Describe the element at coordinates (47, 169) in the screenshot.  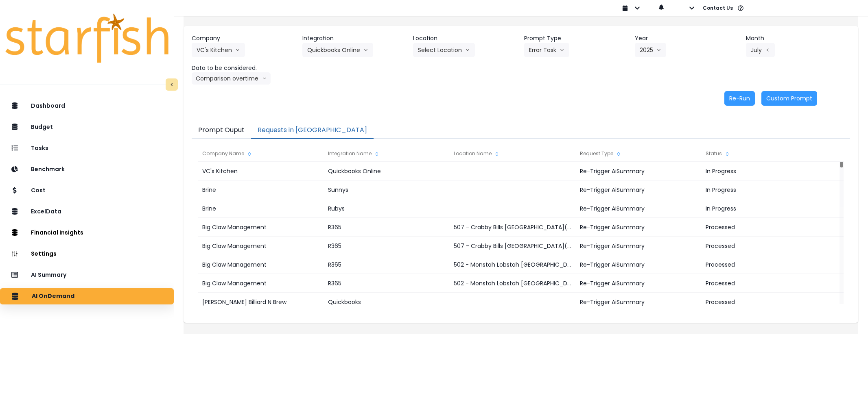
I see `p: Benchmark` at that location.